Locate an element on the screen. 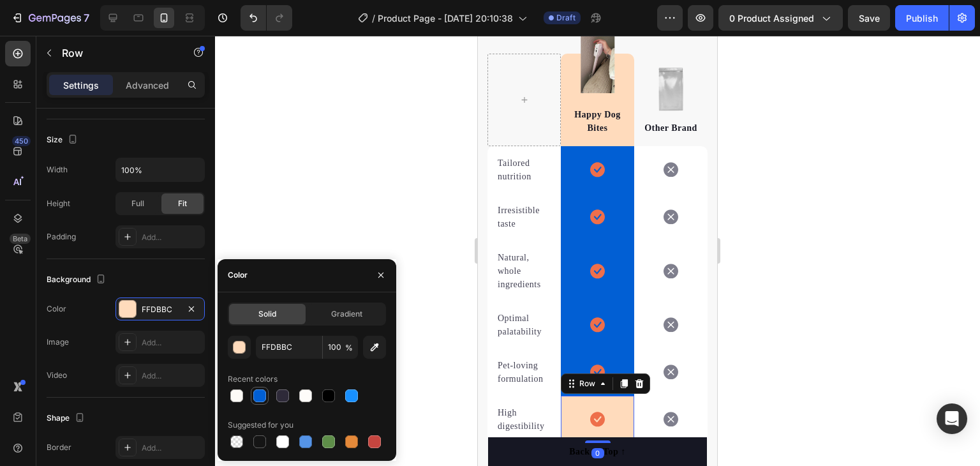  p: Row is located at coordinates (116, 53).